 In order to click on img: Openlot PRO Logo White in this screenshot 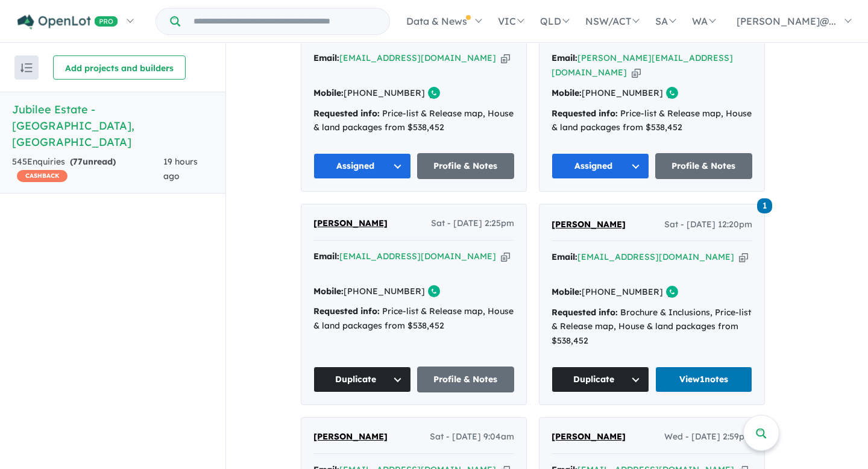, I will do `click(68, 22)`.